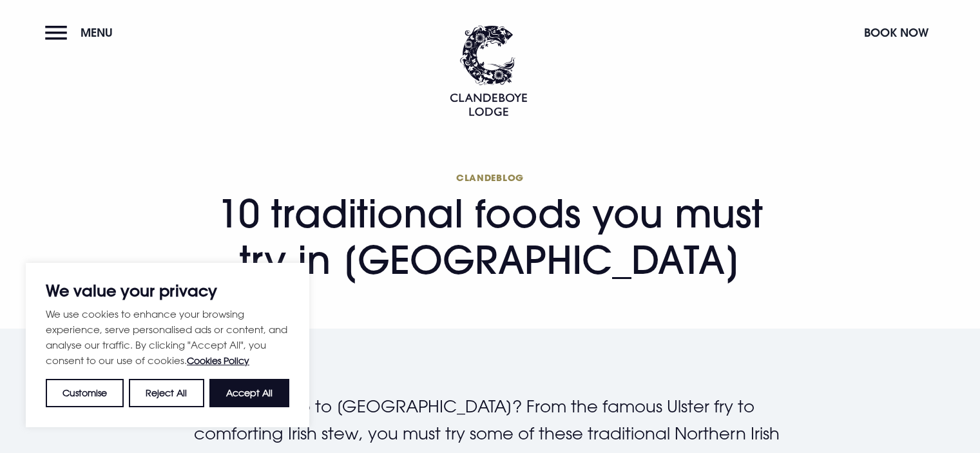  I want to click on a: Cookies Policy, so click(218, 361).